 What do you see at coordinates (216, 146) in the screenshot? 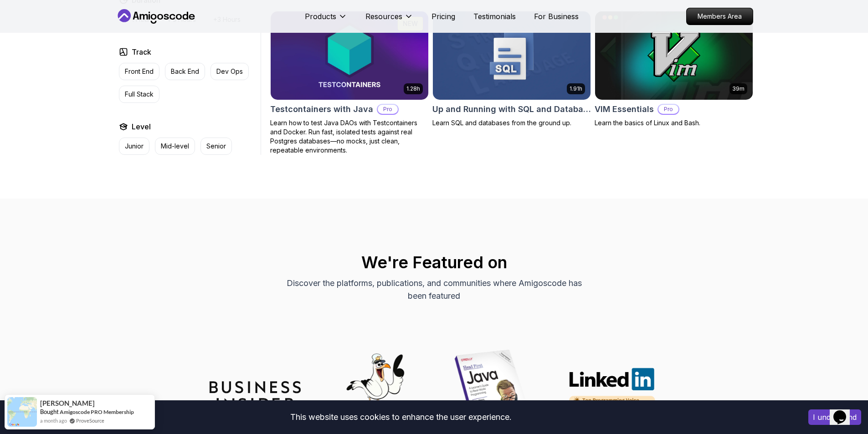
I see `p: Senior` at bounding box center [216, 146].